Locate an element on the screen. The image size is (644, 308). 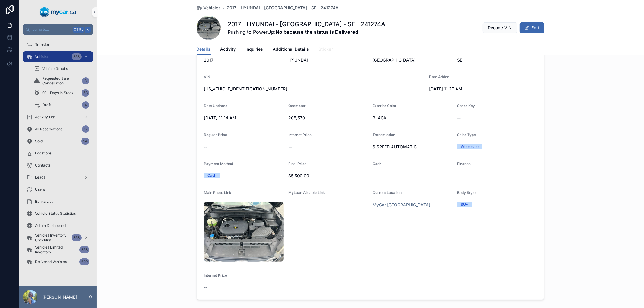
span: Sticker is located at coordinates (325, 49).